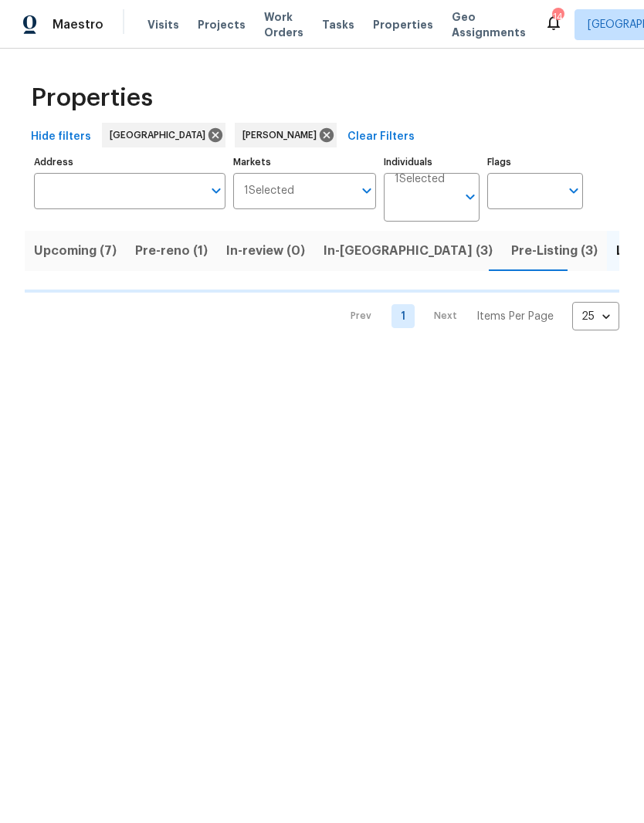  Describe the element at coordinates (381, 137) in the screenshot. I see `button: Clear Filters` at that location.